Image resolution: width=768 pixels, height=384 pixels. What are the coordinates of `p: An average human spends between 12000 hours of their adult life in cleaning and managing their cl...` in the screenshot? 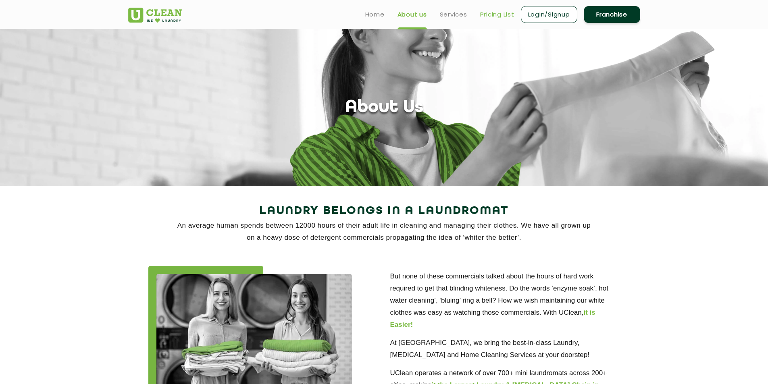 It's located at (384, 232).